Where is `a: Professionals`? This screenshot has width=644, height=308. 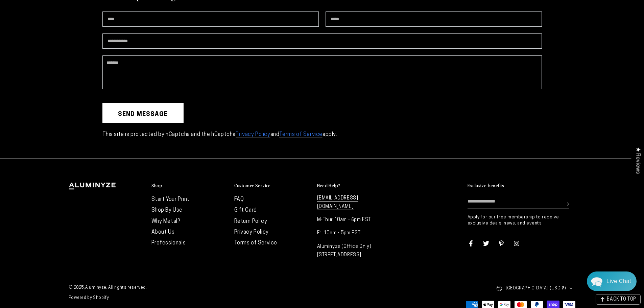
a: Professionals is located at coordinates (169, 243).